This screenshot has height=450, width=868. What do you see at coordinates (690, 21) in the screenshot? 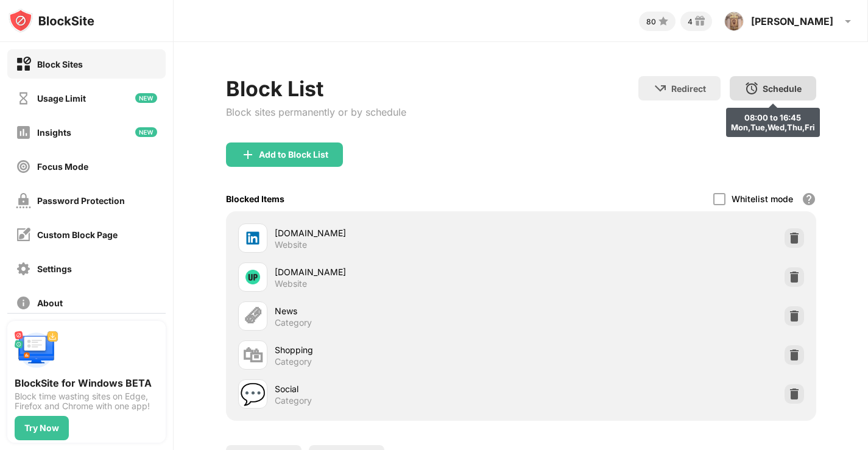
I see `div: 4` at bounding box center [690, 21].